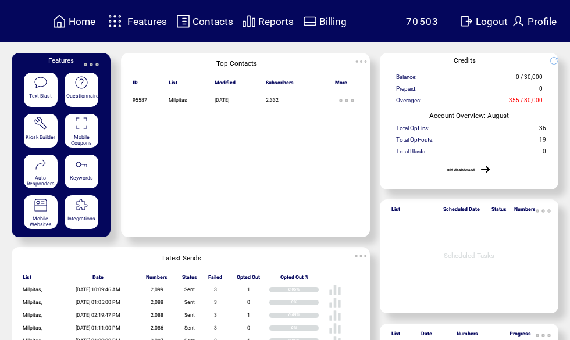  I want to click on span: Scheduled Date, so click(461, 211).